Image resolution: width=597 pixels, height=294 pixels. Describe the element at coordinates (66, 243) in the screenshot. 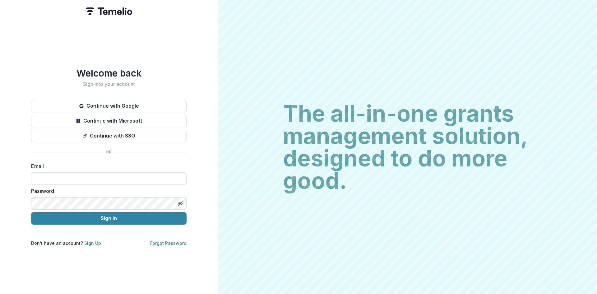

I see `p: Don't have an account?` at that location.